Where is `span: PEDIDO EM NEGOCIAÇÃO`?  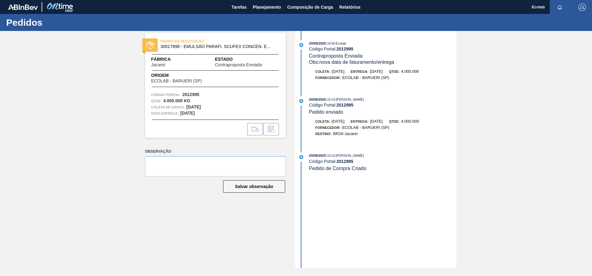 span: PEDIDO EM NEGOCIAÇÃO is located at coordinates (204, 41).